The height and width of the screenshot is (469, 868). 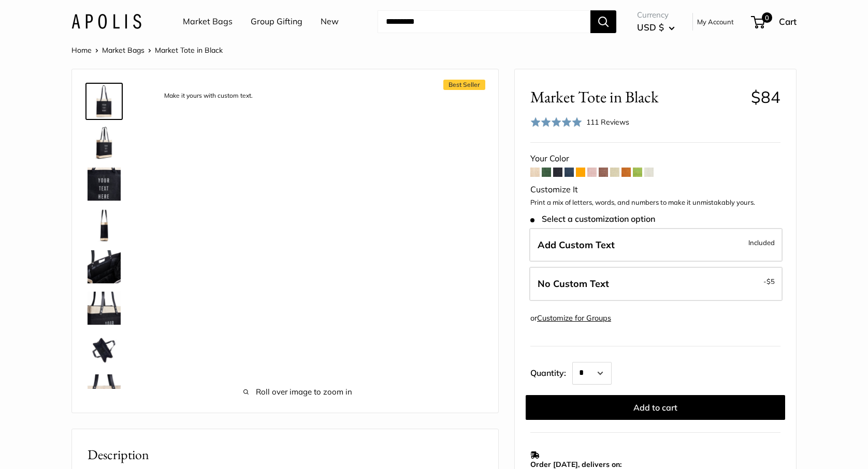 I want to click on div: Your Color, so click(x=655, y=159).